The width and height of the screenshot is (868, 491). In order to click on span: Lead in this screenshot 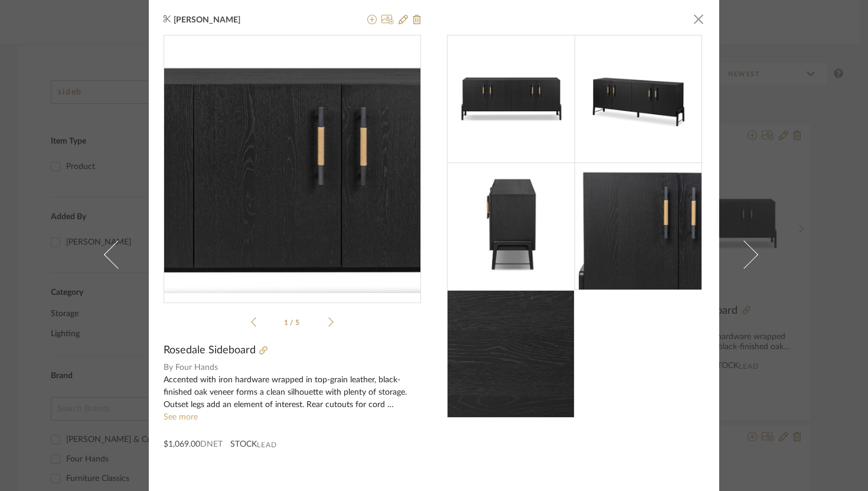, I will do `click(267, 444)`.